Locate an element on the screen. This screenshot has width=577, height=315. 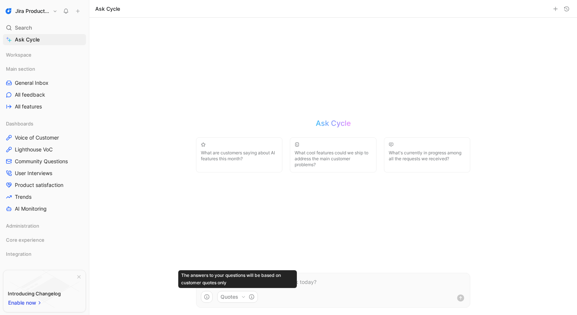
button: Jira Product DiscoveryJira Product Discovery is located at coordinates (31, 11).